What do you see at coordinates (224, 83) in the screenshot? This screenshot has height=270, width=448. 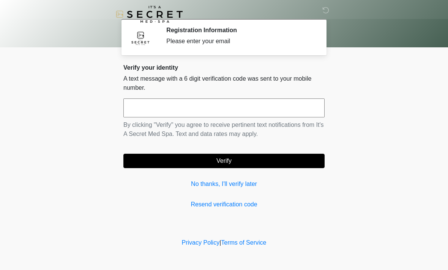 I see `p: A text message with a 6 digit verification code was sent to your mobile number.` at bounding box center [224, 83].